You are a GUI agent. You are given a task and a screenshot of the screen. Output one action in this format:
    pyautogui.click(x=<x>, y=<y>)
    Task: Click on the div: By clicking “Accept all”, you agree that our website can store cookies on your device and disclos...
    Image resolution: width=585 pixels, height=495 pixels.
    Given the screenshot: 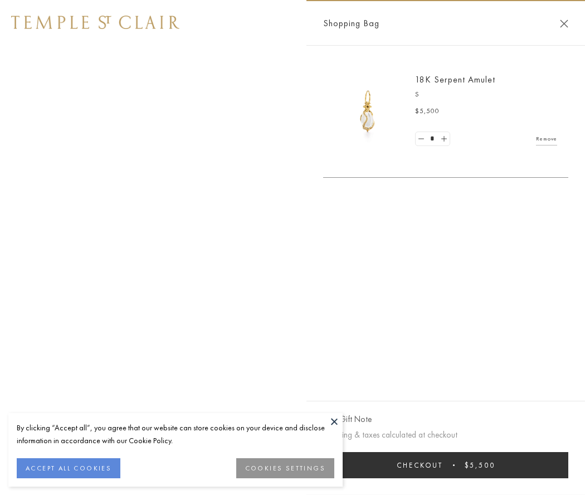 What is the action you would take?
    pyautogui.click(x=176, y=434)
    